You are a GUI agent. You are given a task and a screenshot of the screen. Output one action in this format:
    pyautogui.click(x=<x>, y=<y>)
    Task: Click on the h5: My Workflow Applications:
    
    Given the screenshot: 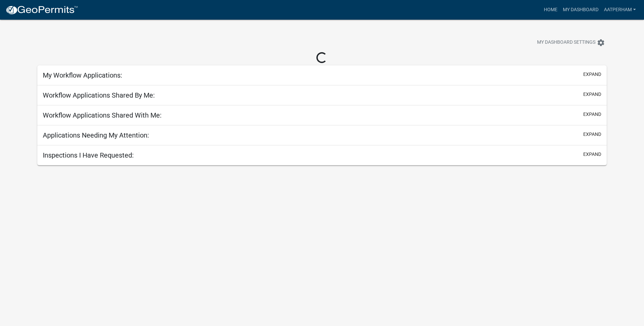 What is the action you would take?
    pyautogui.click(x=83, y=75)
    